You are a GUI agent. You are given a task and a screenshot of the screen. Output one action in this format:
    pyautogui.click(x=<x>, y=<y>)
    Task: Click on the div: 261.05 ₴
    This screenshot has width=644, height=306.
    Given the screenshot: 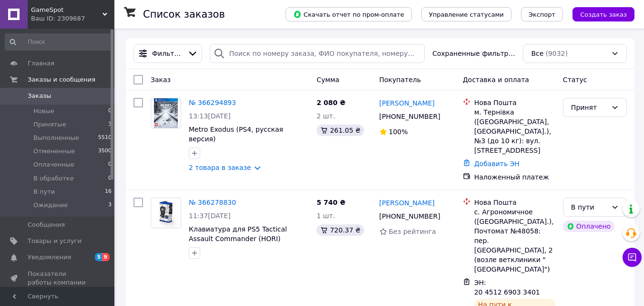 What is the action you would take?
    pyautogui.click(x=340, y=130)
    